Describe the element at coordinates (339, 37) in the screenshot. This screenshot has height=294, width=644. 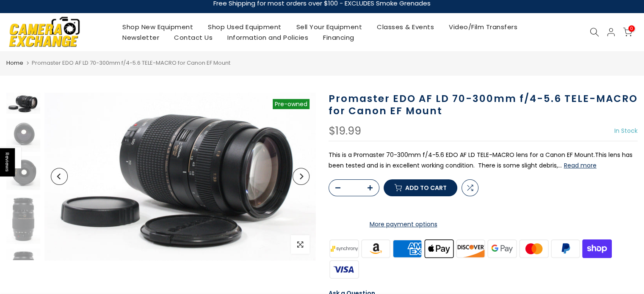
I see `a: Financing` at that location.